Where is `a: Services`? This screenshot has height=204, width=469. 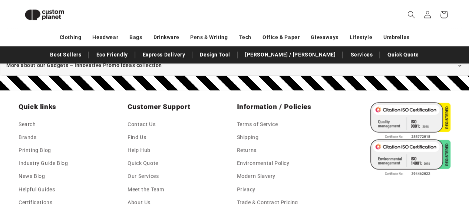 a: Services is located at coordinates (361, 54).